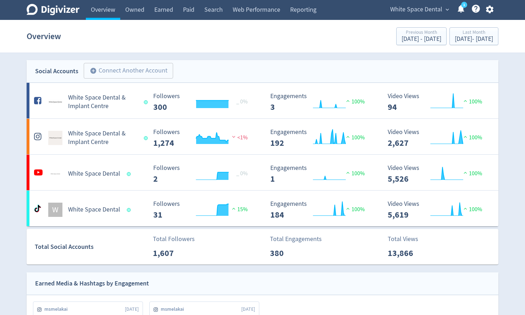 The height and width of the screenshot is (315, 525). Describe the element at coordinates (464, 5) in the screenshot. I see `a: 1` at that location.